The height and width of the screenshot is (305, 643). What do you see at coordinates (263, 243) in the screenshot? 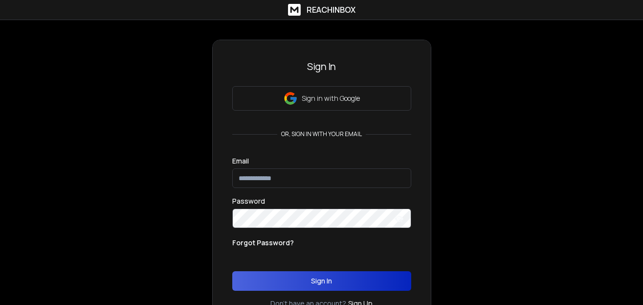
I see `p: Forgot Password?` at bounding box center [263, 243].